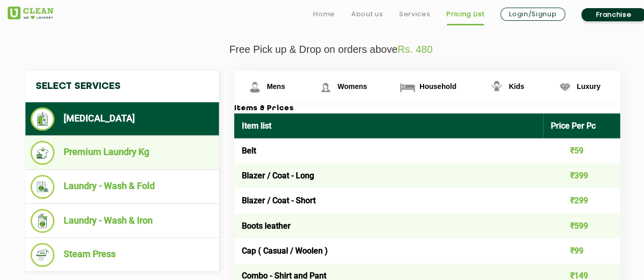 The image size is (644, 280). Describe the element at coordinates (414, 14) in the screenshot. I see `a: Services` at that location.